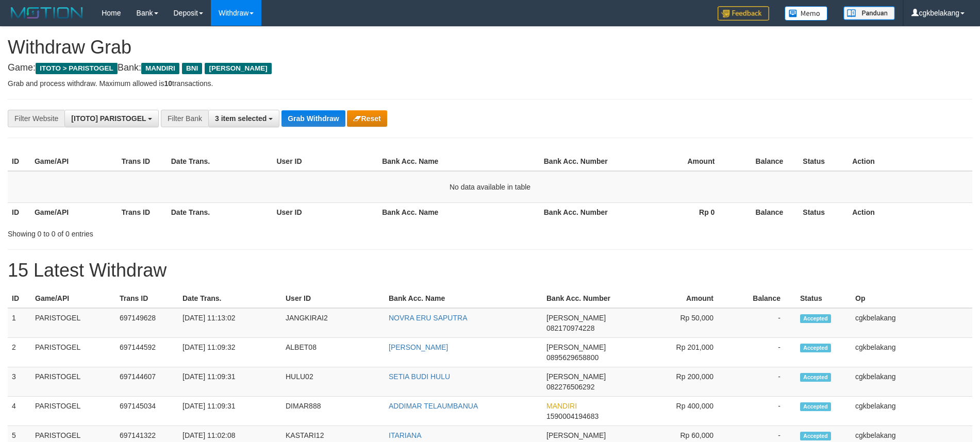 This screenshot has height=442, width=980. I want to click on td: 697144607, so click(147, 382).